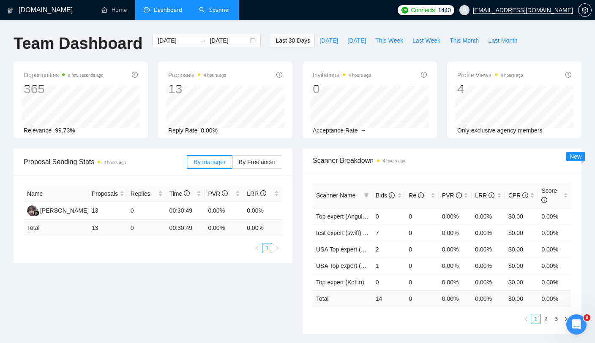 This screenshot has height=343, width=595. What do you see at coordinates (405, 10) in the screenshot?
I see `img: upwork-logo.png` at bounding box center [405, 10].